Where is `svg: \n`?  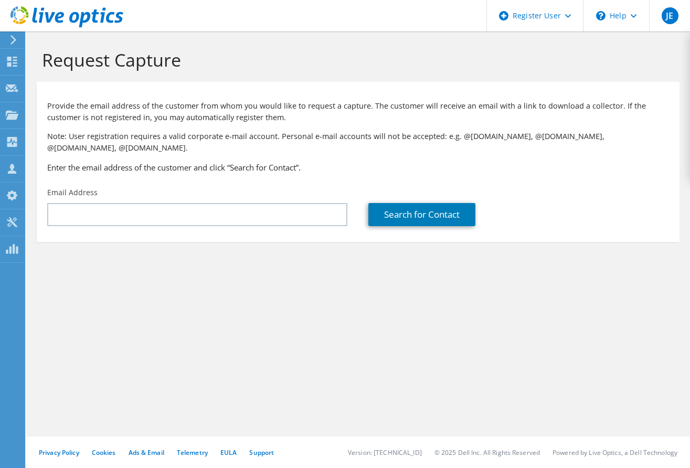
svg: \n is located at coordinates (601, 16).